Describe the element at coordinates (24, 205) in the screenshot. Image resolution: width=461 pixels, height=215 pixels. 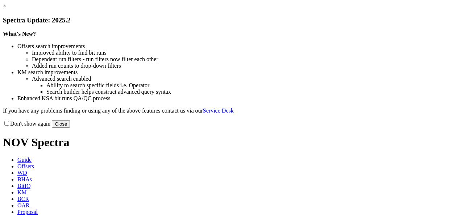
I see `span: OAR` at that location.